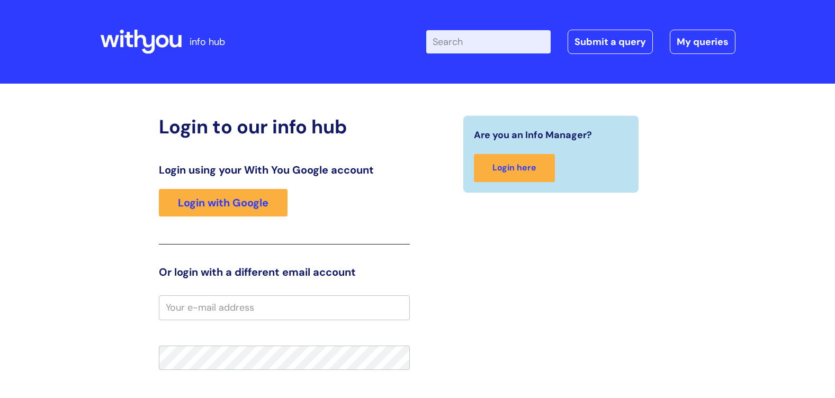 Image resolution: width=835 pixels, height=398 pixels. What do you see at coordinates (223, 203) in the screenshot?
I see `a: Login with Google` at bounding box center [223, 203].